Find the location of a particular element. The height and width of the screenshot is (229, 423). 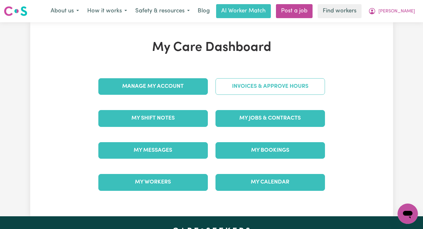

a: My Calendar is located at coordinates (270, 182).